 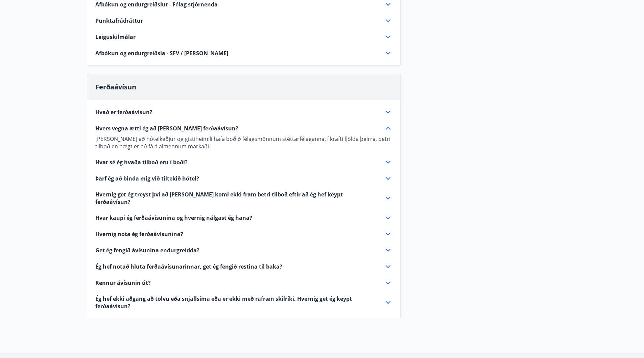 What do you see at coordinates (139, 234) in the screenshot?
I see `span: Hvernig nota ég ferðaávísunina?` at bounding box center [139, 234].